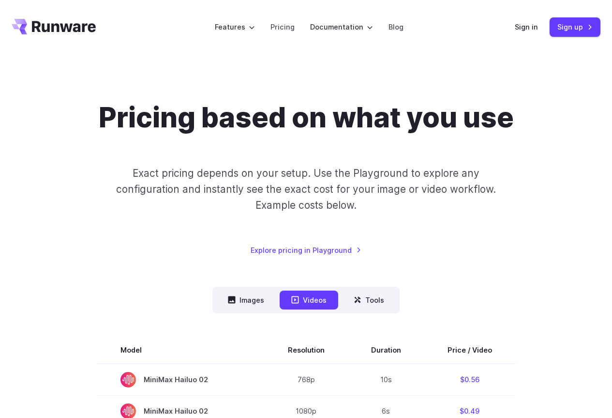  I want to click on button: Tools, so click(369, 300).